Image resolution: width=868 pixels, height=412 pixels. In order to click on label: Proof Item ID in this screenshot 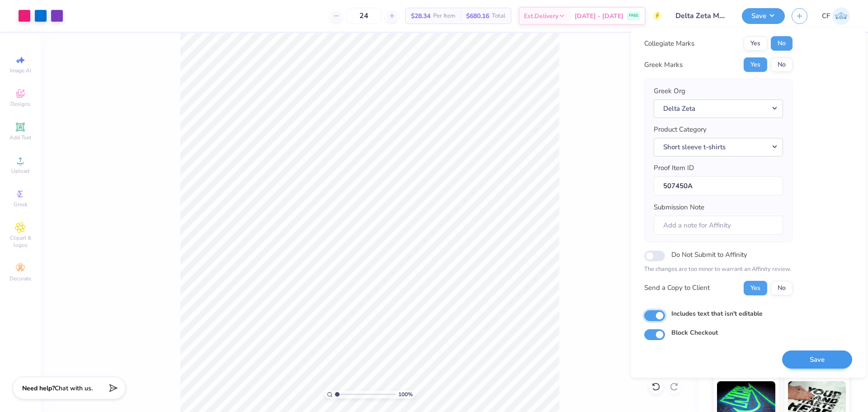, I will do `click(673, 168)`.